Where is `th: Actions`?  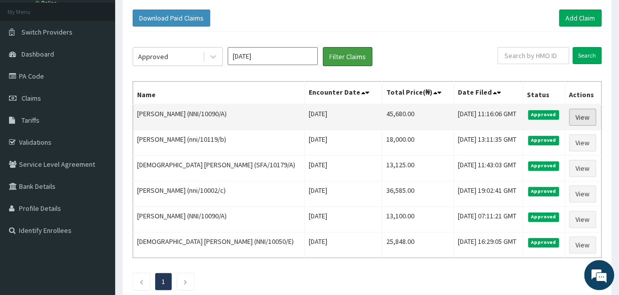
th: Actions is located at coordinates (582, 93).